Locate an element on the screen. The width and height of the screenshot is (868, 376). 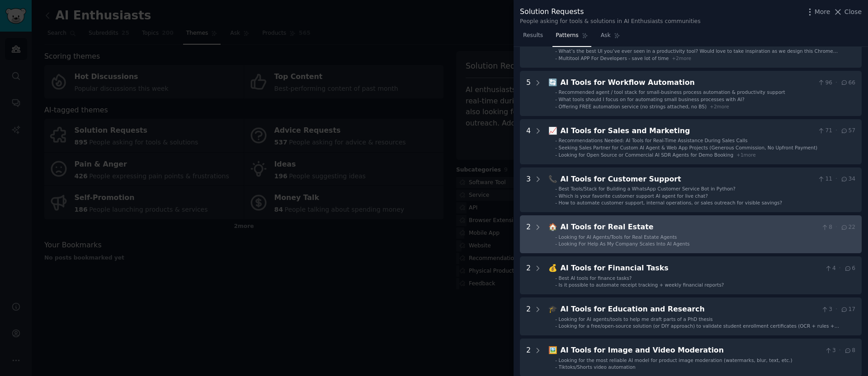
span: Patterns is located at coordinates (567, 36).